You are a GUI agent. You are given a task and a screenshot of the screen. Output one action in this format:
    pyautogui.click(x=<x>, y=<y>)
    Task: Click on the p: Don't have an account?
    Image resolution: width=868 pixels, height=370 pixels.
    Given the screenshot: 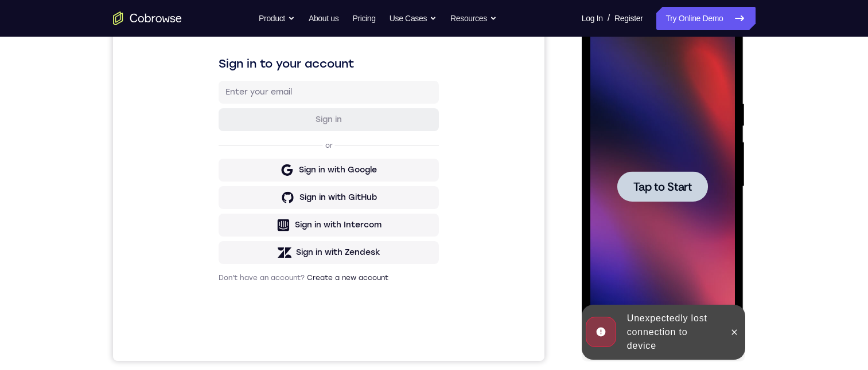 What is the action you would take?
    pyautogui.click(x=215, y=301)
    